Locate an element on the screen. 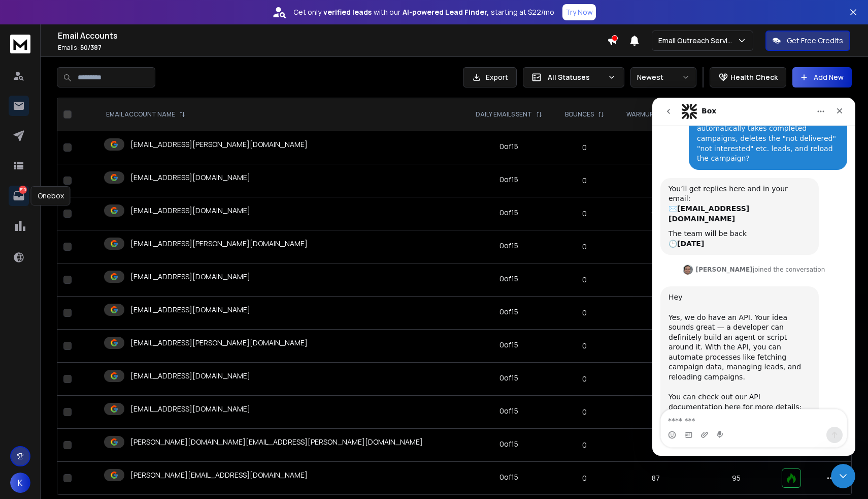  div: You can check out our API documentation here for more details: is located at coordinates (87, 305).